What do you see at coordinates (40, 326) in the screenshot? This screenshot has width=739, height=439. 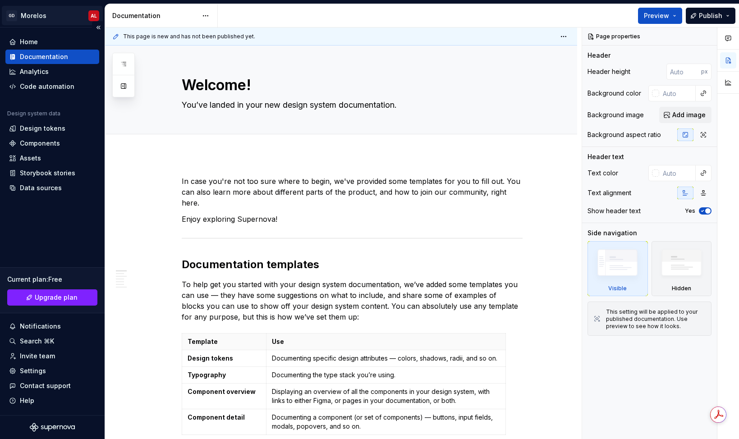 I see `div: Notifications` at bounding box center [40, 326].